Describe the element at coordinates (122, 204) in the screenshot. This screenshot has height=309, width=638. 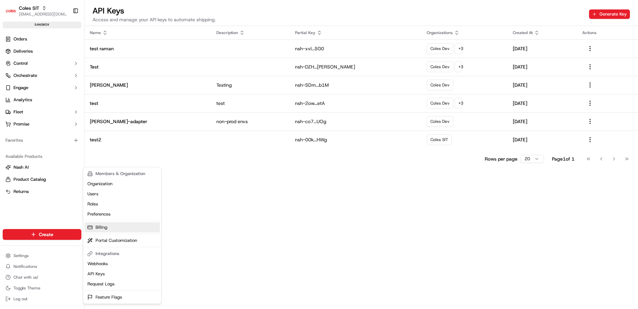
I see `a: Roles` at that location.